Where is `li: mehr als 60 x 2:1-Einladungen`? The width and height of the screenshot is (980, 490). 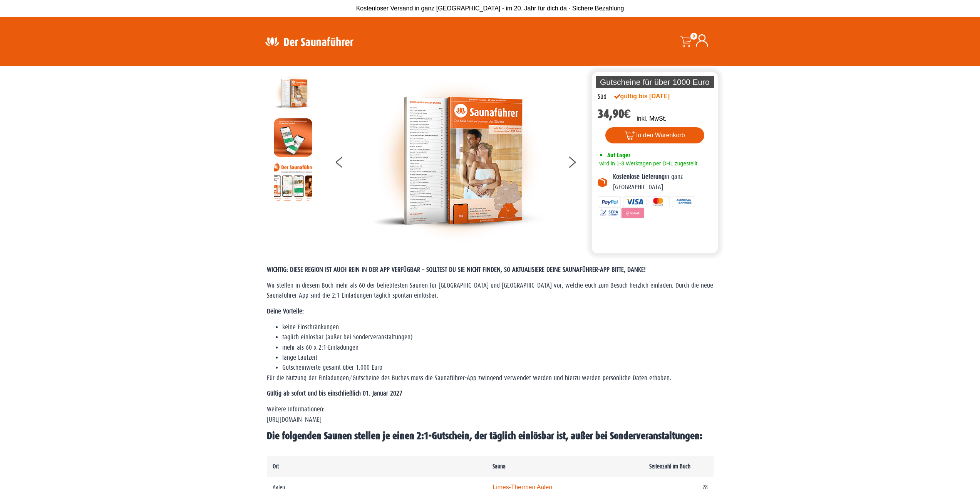
li: mehr als 60 x 2:1-Einladungen is located at coordinates (498, 348).